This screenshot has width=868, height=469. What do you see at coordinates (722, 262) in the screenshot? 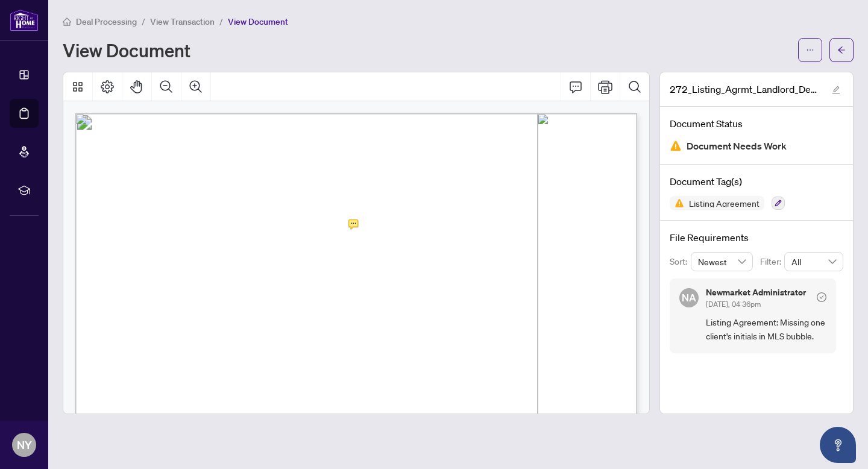
I see `span: Newest` at bounding box center [722, 262].